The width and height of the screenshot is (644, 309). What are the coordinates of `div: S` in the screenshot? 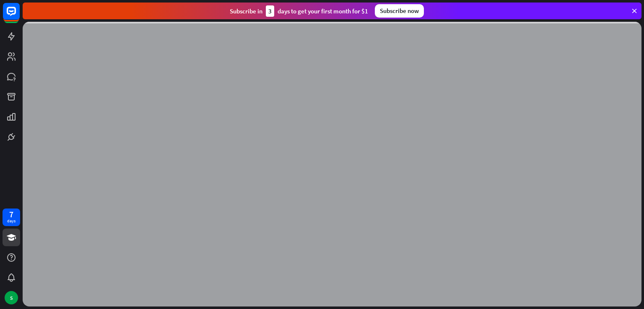 It's located at (12, 298).